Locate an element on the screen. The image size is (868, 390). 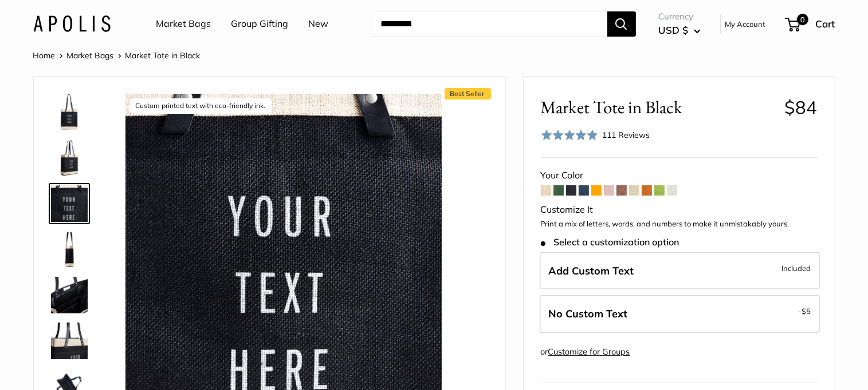
button: USD $ is located at coordinates (680, 31).